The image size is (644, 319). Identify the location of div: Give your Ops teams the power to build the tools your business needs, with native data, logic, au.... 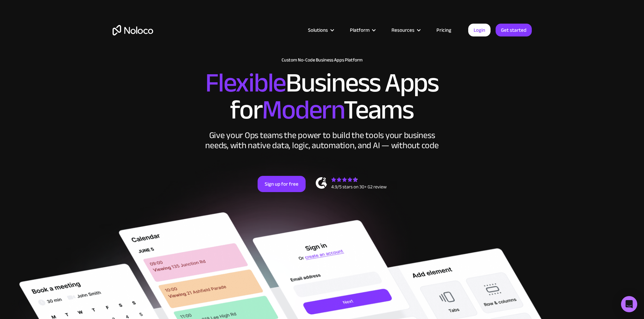
(322, 141).